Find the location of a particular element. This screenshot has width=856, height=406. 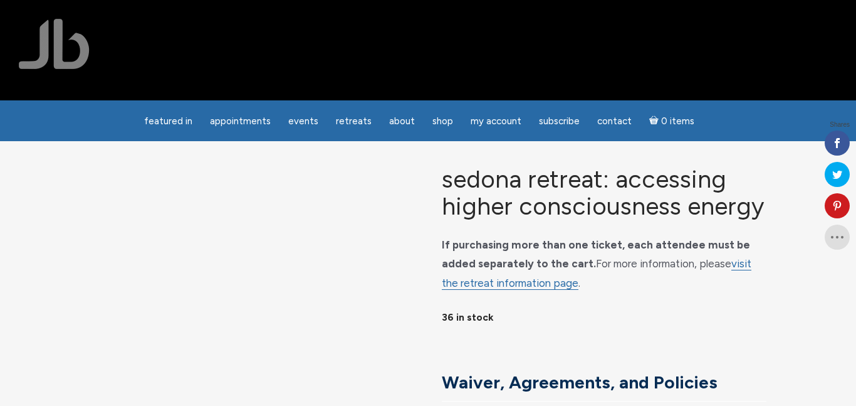

span: Events is located at coordinates (303, 121).